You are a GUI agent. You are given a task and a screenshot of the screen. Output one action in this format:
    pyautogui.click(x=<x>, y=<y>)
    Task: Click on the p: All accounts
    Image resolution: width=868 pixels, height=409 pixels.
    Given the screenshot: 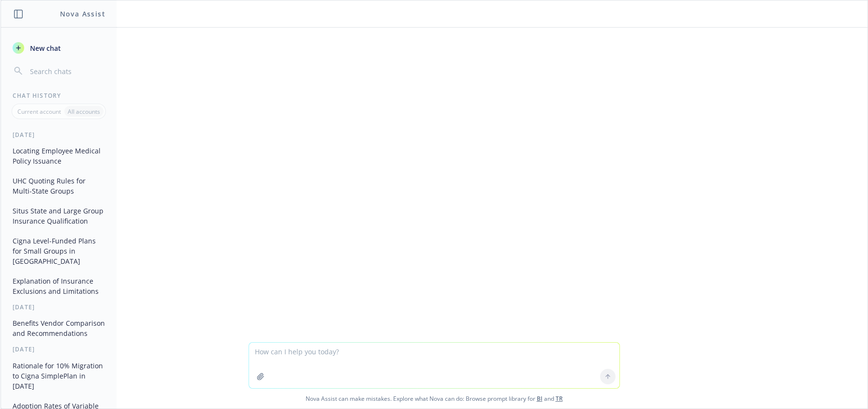 What is the action you would take?
    pyautogui.click(x=84, y=111)
    